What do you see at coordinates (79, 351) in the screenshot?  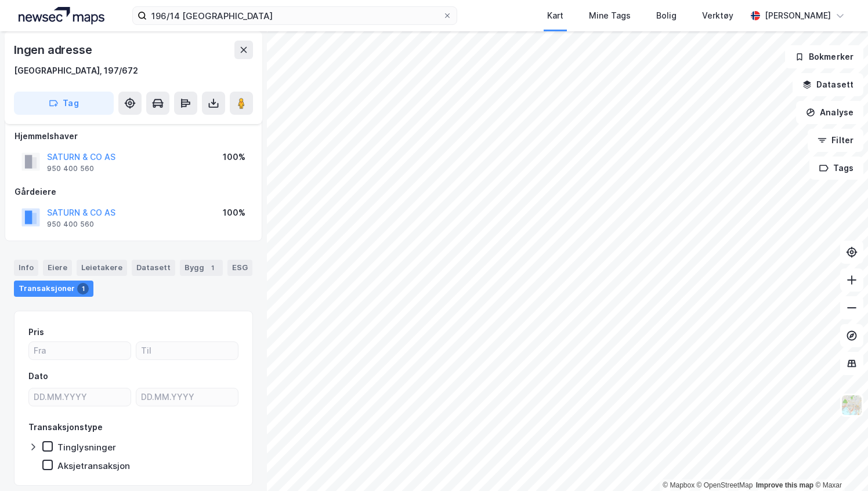 I see `input: Fra` at bounding box center [79, 351].